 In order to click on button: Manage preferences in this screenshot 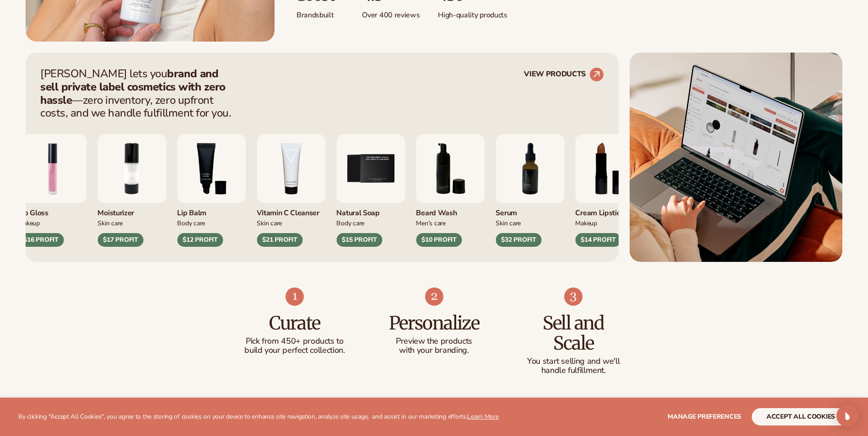, I will do `click(704, 417)`.